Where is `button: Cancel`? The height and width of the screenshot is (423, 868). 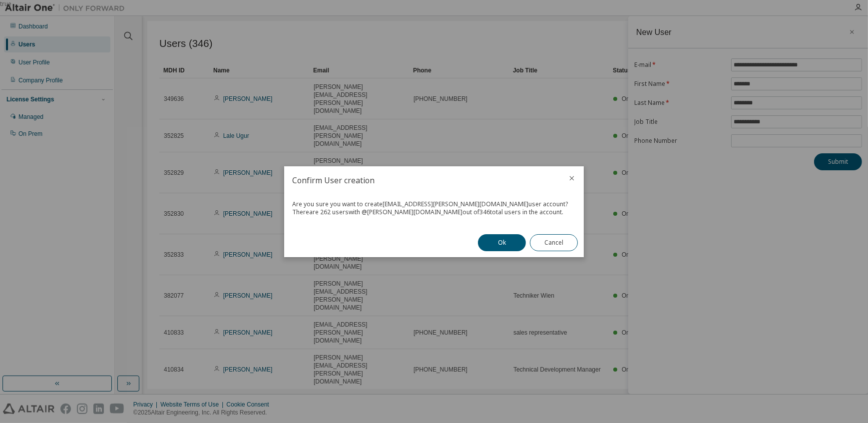 button: Cancel is located at coordinates (554, 243).